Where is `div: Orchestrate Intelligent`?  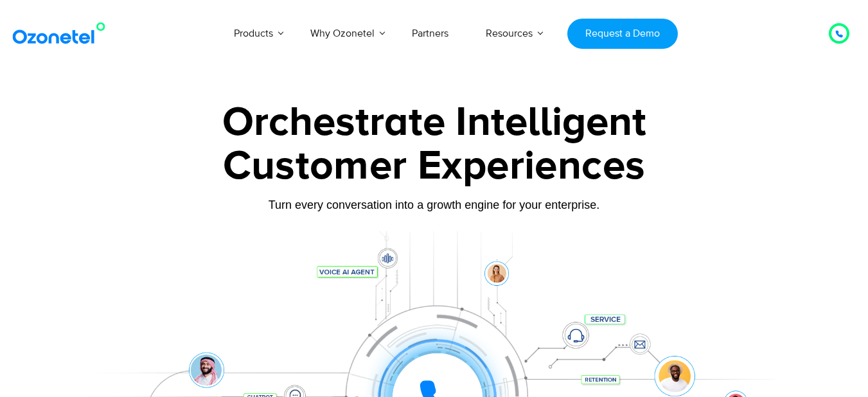
div: Orchestrate Intelligent is located at coordinates (434, 122).